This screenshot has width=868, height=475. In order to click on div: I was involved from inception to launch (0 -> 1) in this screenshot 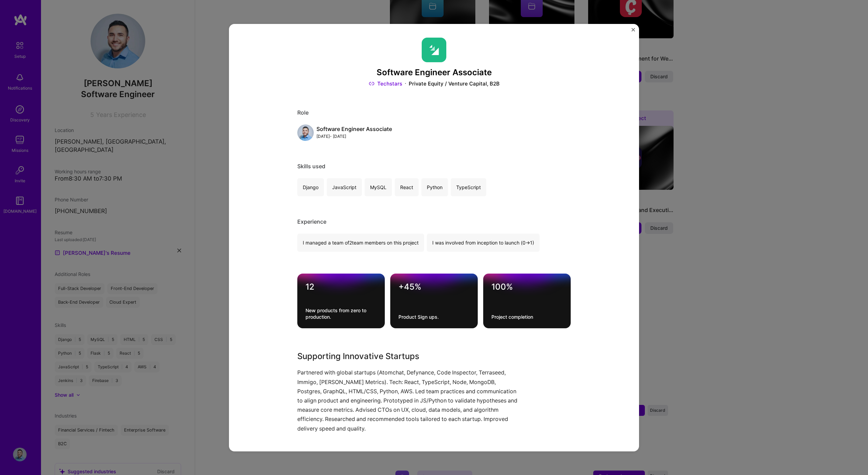, I will do `click(483, 243)`.